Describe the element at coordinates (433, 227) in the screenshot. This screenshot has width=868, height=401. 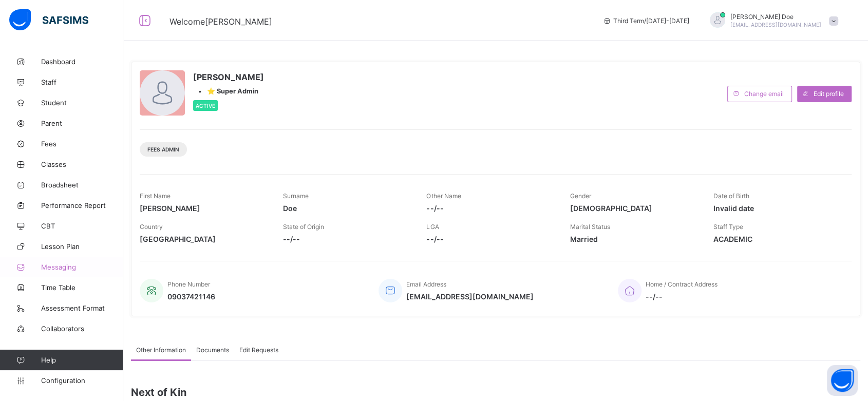
I see `span: LGA` at that location.